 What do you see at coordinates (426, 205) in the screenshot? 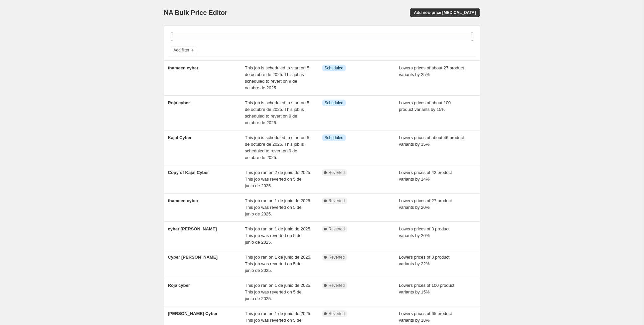
I see `span: Lowers prices of 27 product variants by 20%` at bounding box center [426, 205].